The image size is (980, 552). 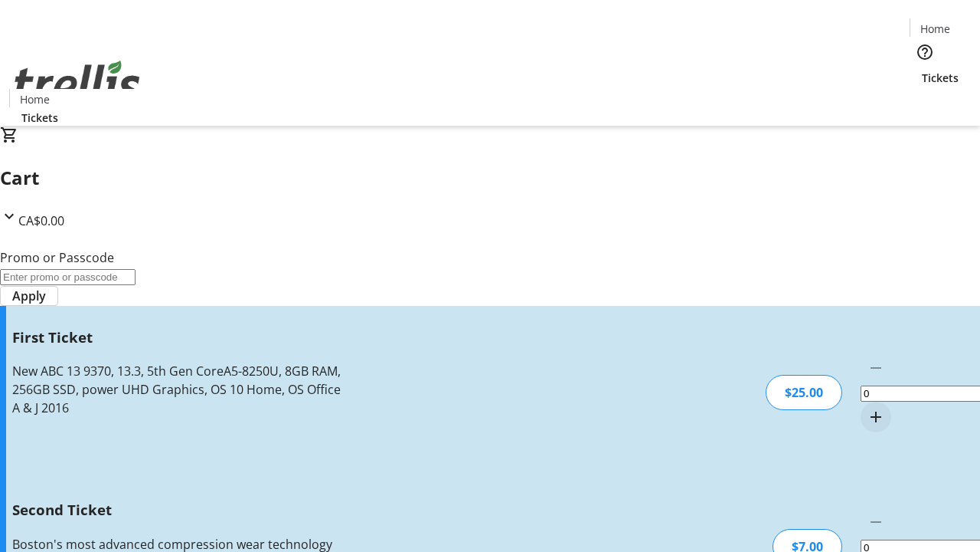 What do you see at coordinates (41, 221) in the screenshot?
I see `span: CA$0.00` at bounding box center [41, 221].